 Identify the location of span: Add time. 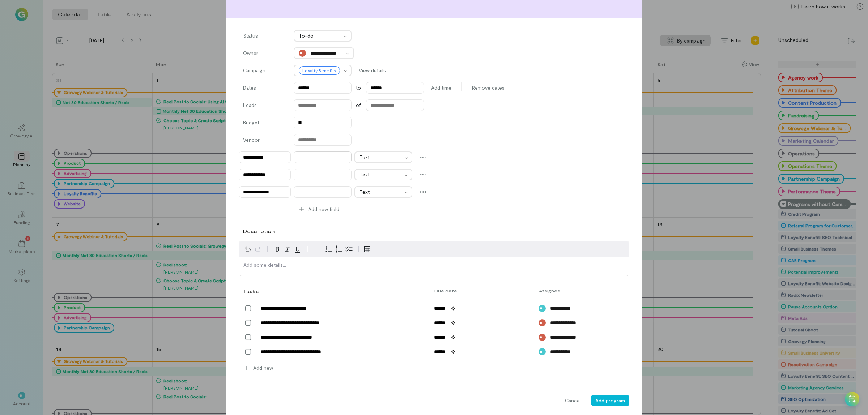
(441, 88).